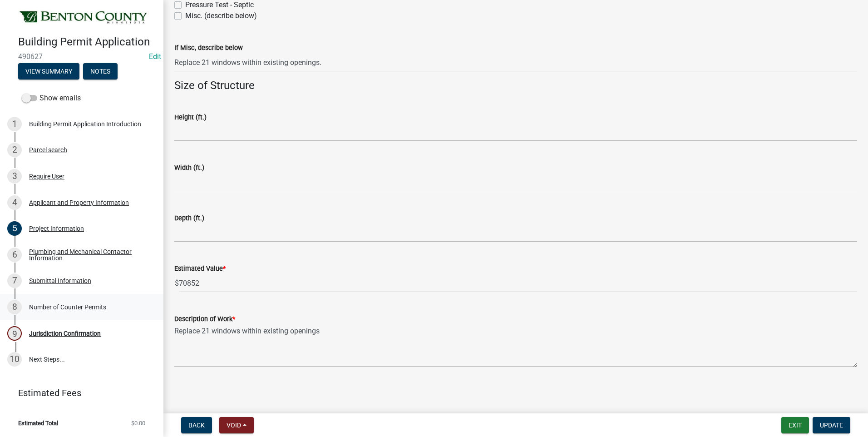 This screenshot has height=437, width=868. Describe the element at coordinates (14, 124) in the screenshot. I see `div: 1` at that location.